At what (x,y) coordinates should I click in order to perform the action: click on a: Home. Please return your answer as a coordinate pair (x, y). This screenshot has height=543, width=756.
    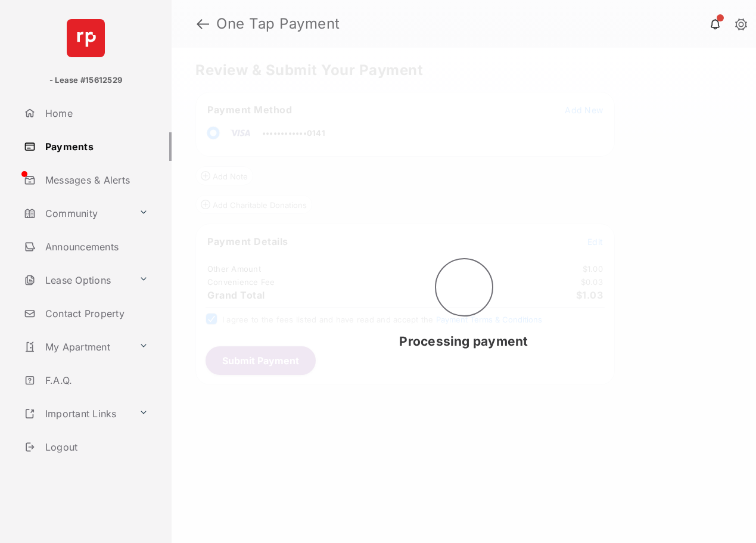
    Looking at the image, I should click on (95, 113).